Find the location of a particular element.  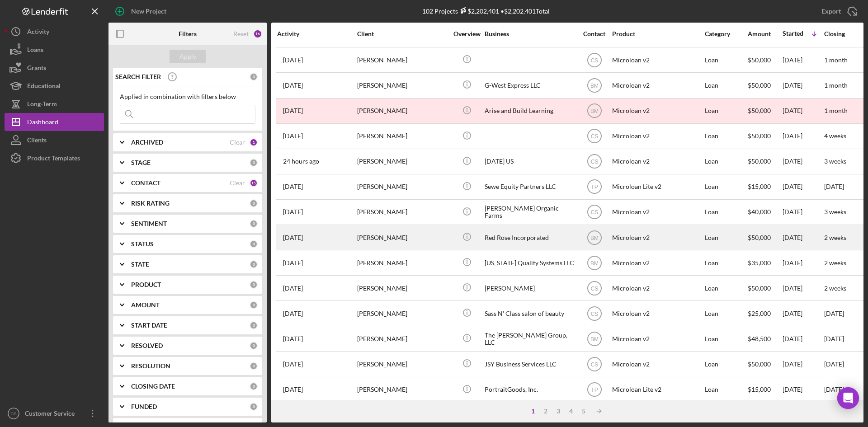

div: Business is located at coordinates (530, 34).